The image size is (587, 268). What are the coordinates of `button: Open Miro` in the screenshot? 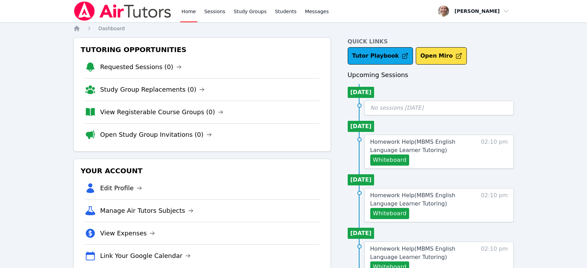 It's located at (441, 56).